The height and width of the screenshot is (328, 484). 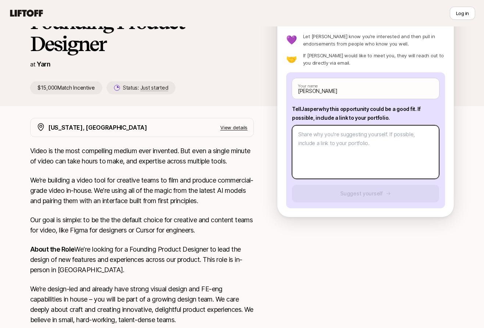 I want to click on span: Just started, so click(x=154, y=88).